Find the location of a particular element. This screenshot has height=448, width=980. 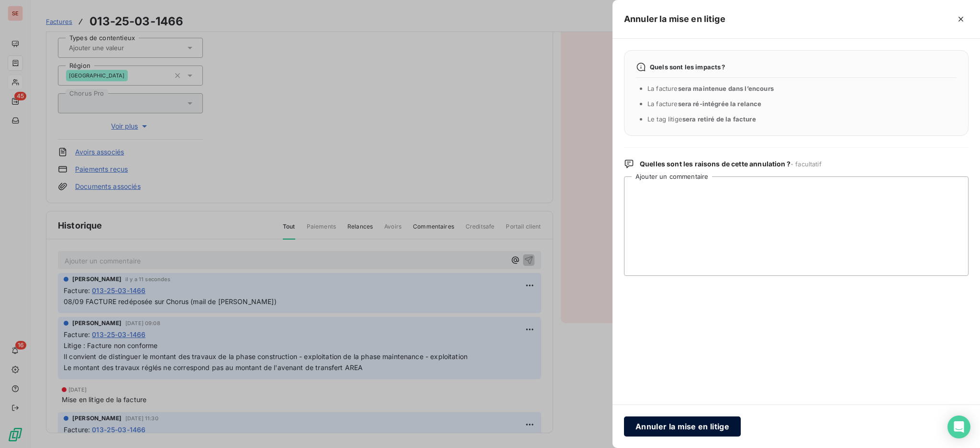

span: - facultatif is located at coordinates (806, 164).